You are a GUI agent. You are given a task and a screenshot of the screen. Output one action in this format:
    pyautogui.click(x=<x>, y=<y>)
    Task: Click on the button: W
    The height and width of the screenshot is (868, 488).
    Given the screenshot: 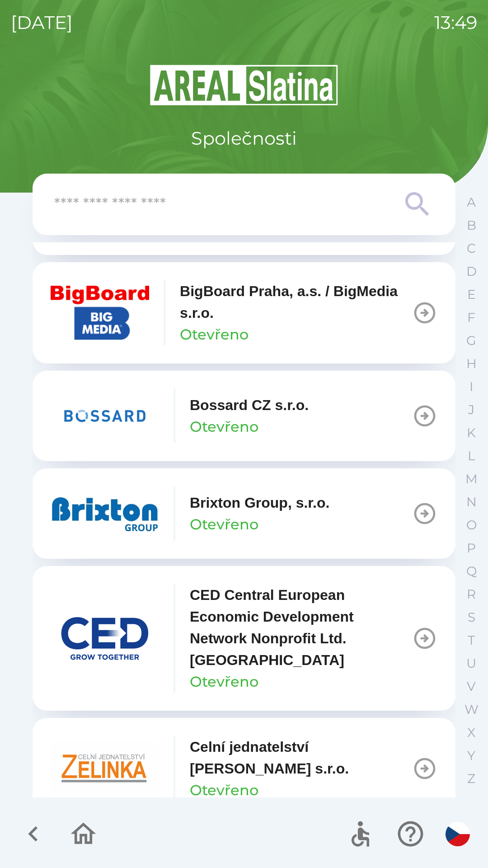 What is the action you would take?
    pyautogui.click(x=471, y=709)
    